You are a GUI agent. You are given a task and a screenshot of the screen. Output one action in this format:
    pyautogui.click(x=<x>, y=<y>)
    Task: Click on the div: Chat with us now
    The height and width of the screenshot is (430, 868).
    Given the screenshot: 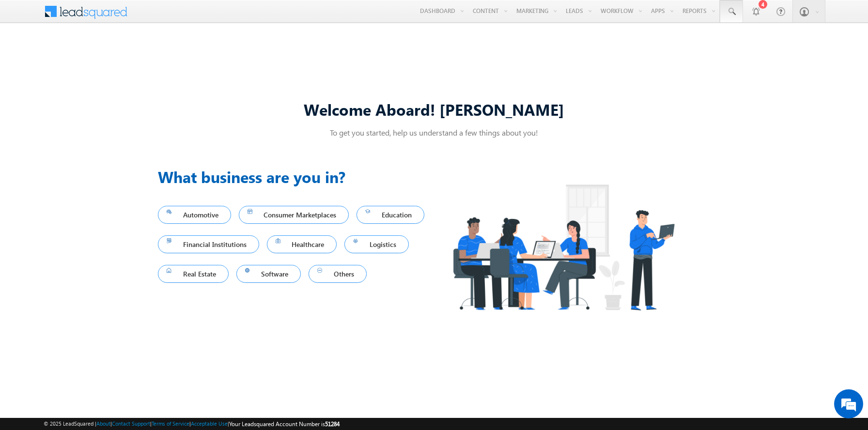 What is the action you would take?
    pyautogui.click(x=107, y=57)
    